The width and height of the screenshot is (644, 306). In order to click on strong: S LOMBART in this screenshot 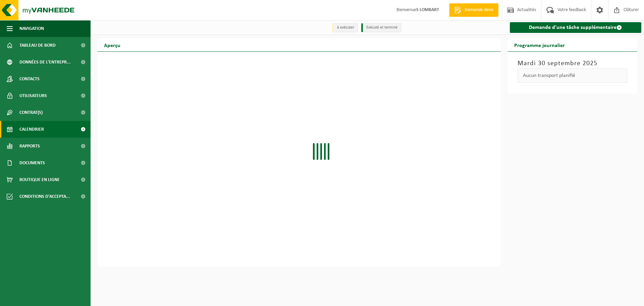, I will do `click(428, 10)`.